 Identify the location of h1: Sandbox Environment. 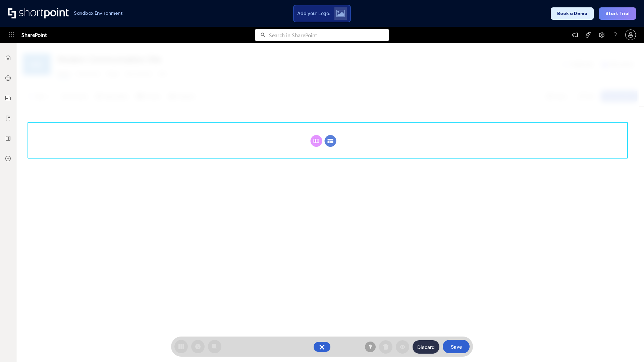
(98, 13).